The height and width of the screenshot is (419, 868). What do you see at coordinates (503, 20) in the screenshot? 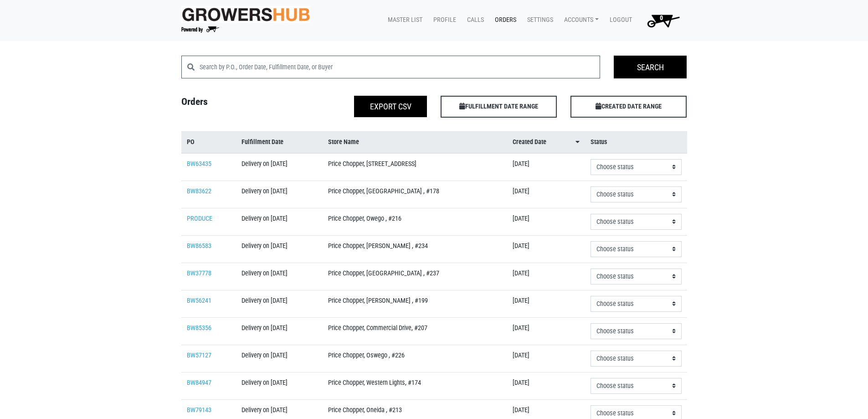
I see `a: Orders` at bounding box center [503, 20].